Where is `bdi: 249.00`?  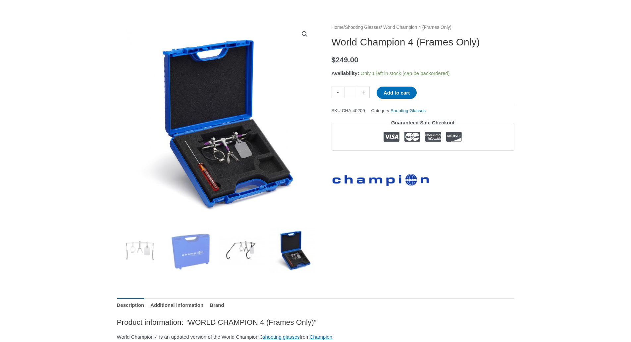 bdi: 249.00 is located at coordinates (345, 60).